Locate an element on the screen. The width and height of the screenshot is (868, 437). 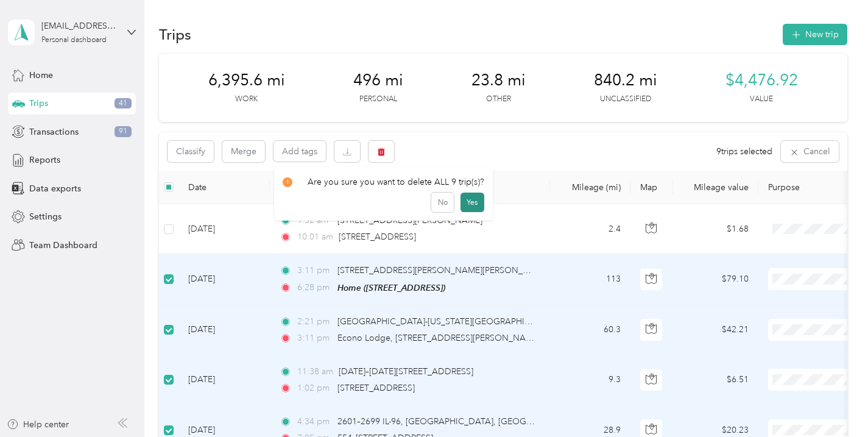
span: 23.8 mi is located at coordinates (498, 80).